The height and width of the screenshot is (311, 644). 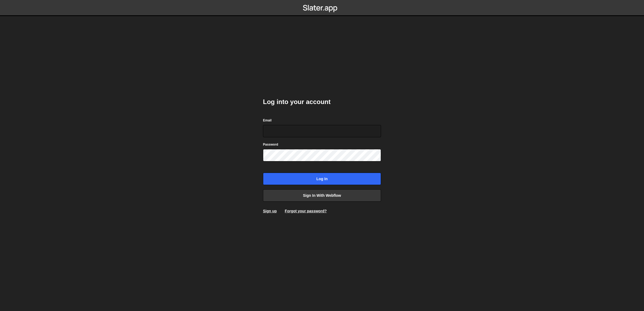 What do you see at coordinates (306, 211) in the screenshot?
I see `a: Forgot your password?` at bounding box center [306, 211].